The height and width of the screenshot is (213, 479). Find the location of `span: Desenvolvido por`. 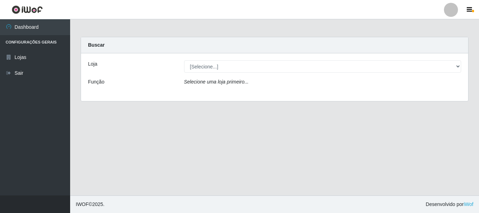

span: Desenvolvido por is located at coordinates (449, 204).